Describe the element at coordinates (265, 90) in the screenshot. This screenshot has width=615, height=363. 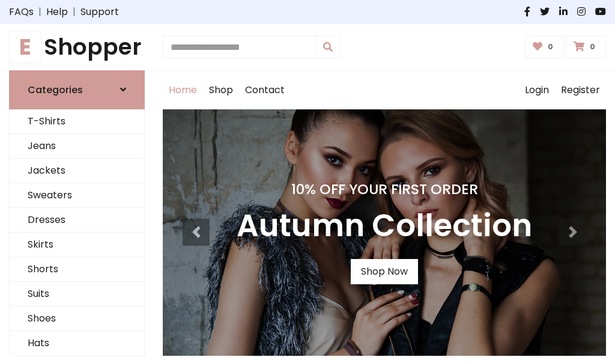
I see `a: Contact` at that location.